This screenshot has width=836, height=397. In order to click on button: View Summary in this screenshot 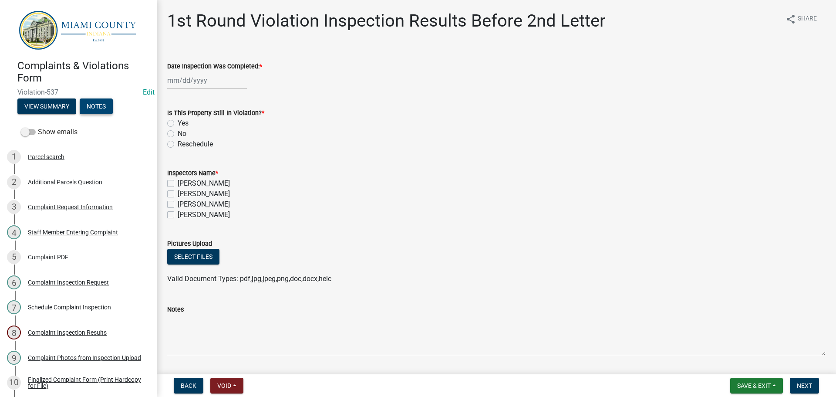, I will do `click(47, 106)`.